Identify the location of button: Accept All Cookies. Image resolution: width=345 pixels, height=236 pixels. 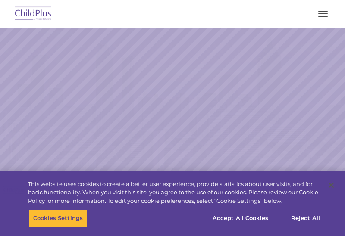
(240, 219).